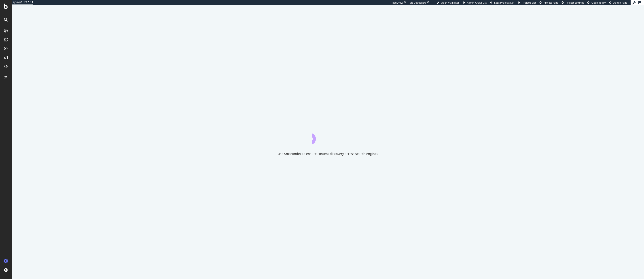  What do you see at coordinates (502, 3) in the screenshot?
I see `a: Logs Projects List` at bounding box center [502, 3].